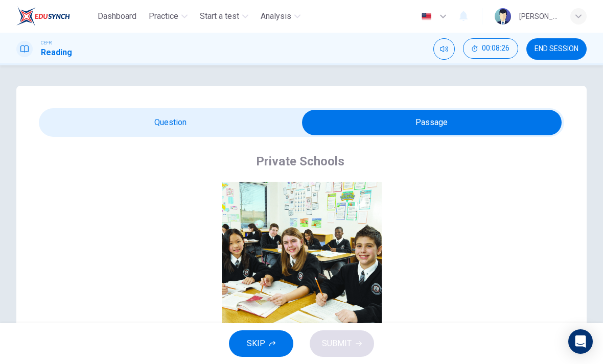 The width and height of the screenshot is (603, 364). Describe the element at coordinates (224, 16) in the screenshot. I see `button: Start a test` at that location.